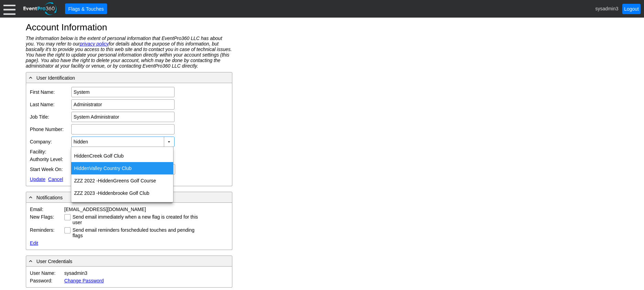 This screenshot has height=290, width=644. Describe the element at coordinates (38, 179) in the screenshot. I see `a: Update` at that location.